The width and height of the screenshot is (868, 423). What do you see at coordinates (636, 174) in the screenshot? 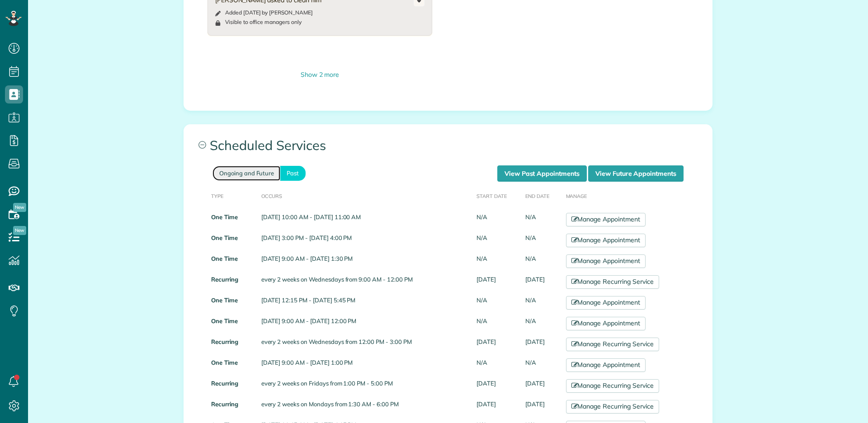
I see `a: View Future Appointments` at bounding box center [636, 174].